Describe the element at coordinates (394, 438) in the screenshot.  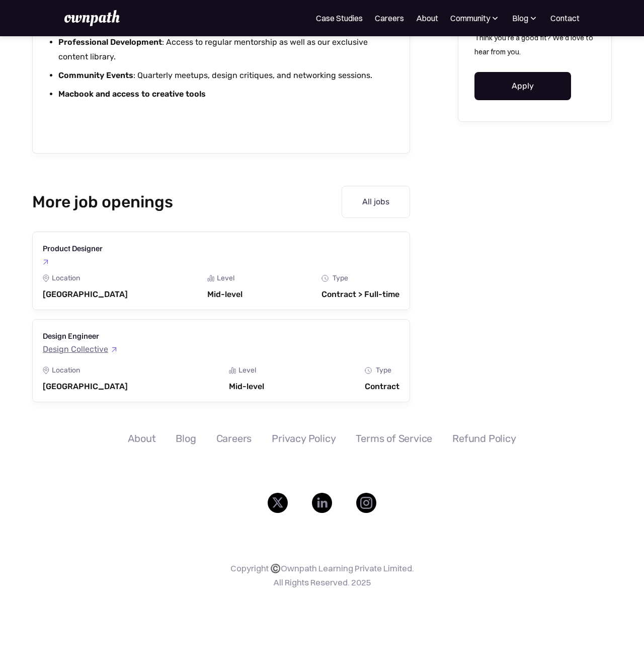
I see `a: Terms of Service` at that location.